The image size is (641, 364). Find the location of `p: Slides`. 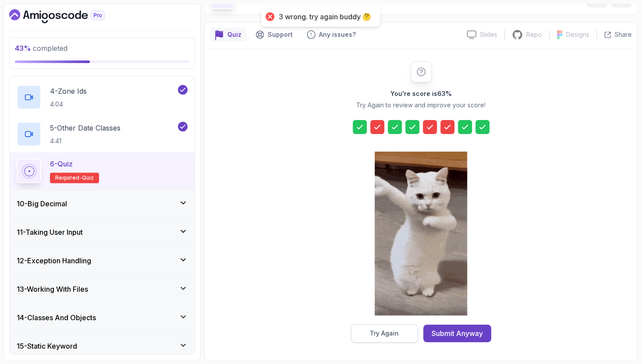

p: Slides is located at coordinates (488, 34).